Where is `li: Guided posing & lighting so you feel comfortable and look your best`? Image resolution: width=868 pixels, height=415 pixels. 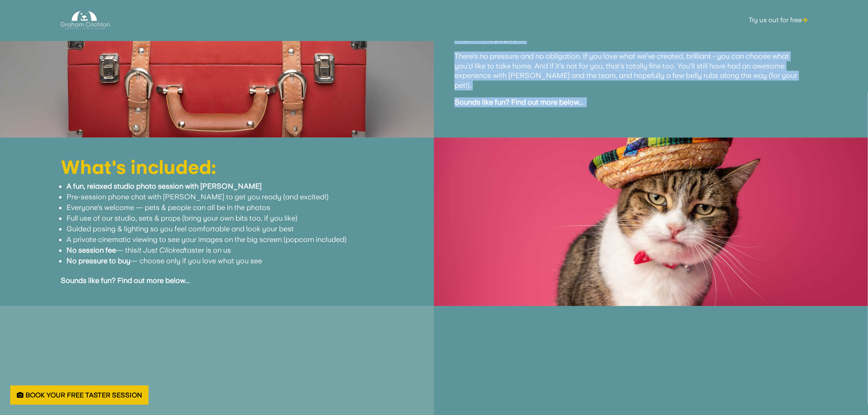
li: Guided posing & lighting so you feel comfortable and look your best is located at coordinates (240, 229).